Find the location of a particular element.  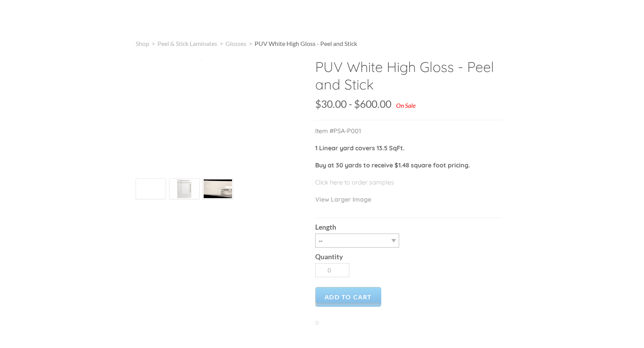

span: Glosses is located at coordinates (236, 43).